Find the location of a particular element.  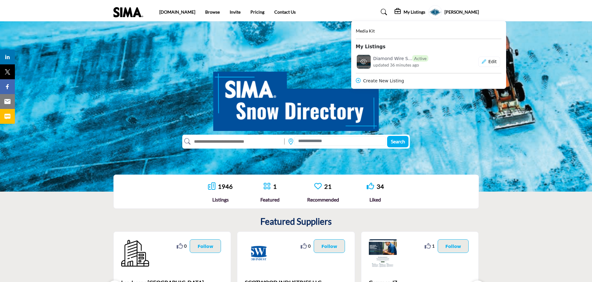

a: Browse is located at coordinates (212, 12).